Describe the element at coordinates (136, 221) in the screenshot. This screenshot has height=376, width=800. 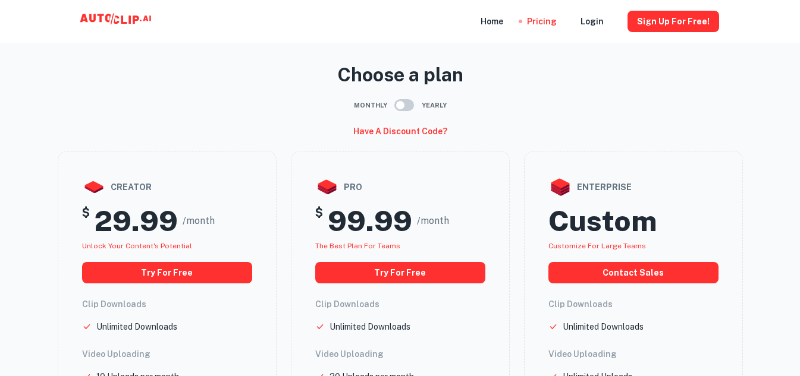
I see `h2: 29.99` at that location.